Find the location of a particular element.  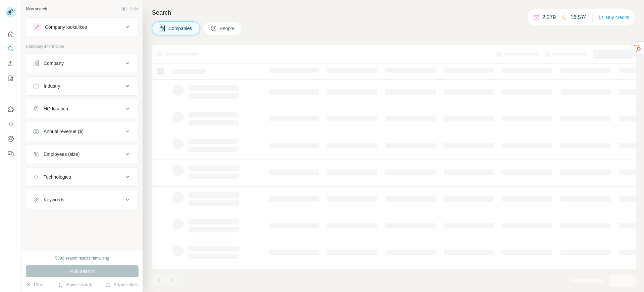

button: Hide is located at coordinates (130, 9).